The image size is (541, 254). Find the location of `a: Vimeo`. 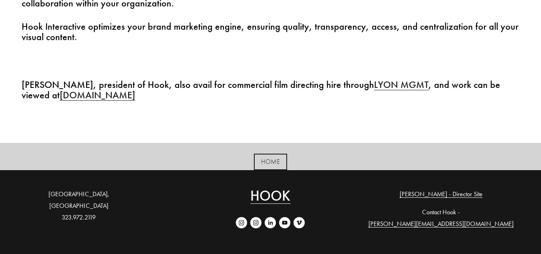

a: Vimeo is located at coordinates (299, 222).